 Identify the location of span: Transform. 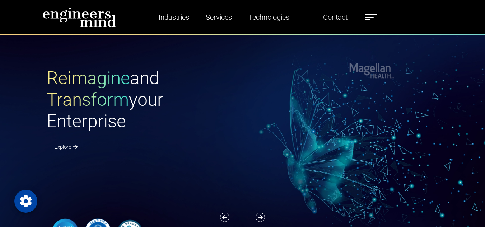
(88, 100).